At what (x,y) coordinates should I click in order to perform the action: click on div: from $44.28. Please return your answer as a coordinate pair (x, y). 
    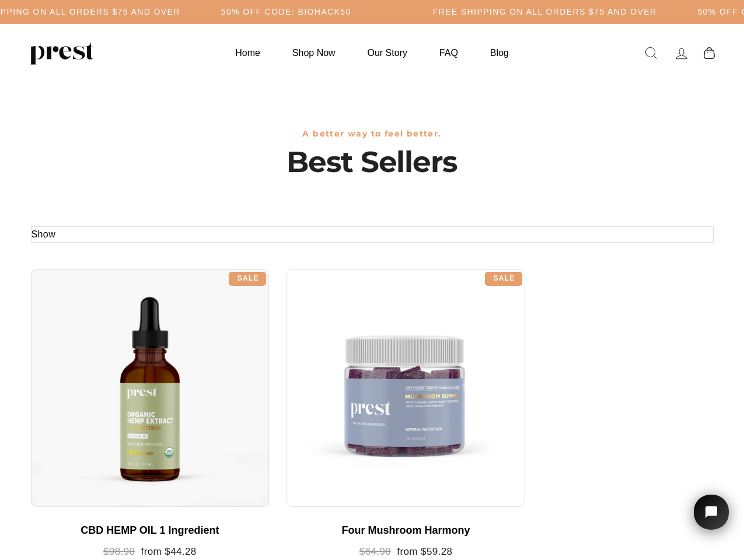
    Looking at the image, I should click on (150, 551).